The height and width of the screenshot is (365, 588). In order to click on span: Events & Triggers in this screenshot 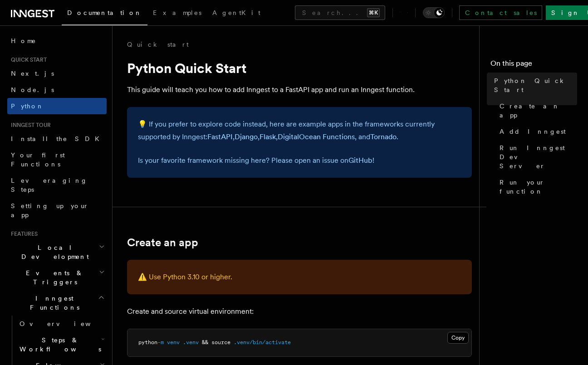, I will do `click(53, 278)`.